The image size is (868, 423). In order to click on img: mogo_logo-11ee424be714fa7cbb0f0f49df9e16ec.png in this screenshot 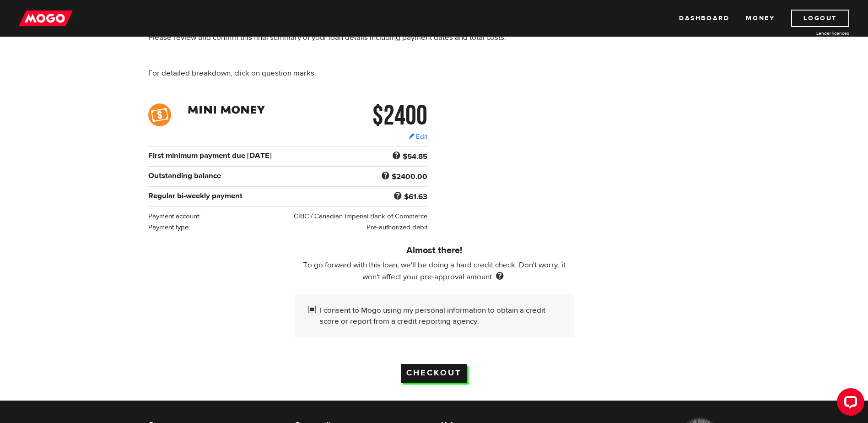, I will do `click(45, 19)`.